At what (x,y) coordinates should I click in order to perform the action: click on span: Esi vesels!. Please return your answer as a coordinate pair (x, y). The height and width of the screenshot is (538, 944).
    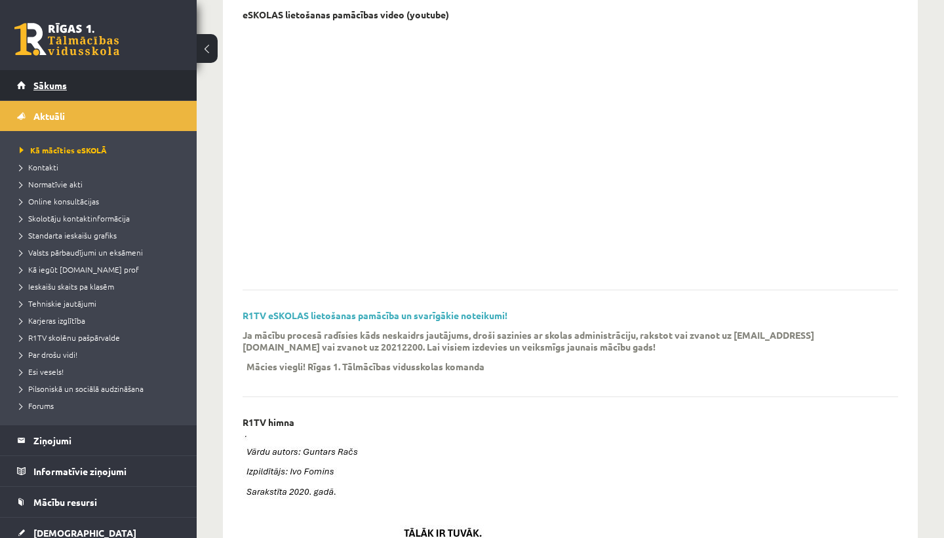
    Looking at the image, I should click on (41, 372).